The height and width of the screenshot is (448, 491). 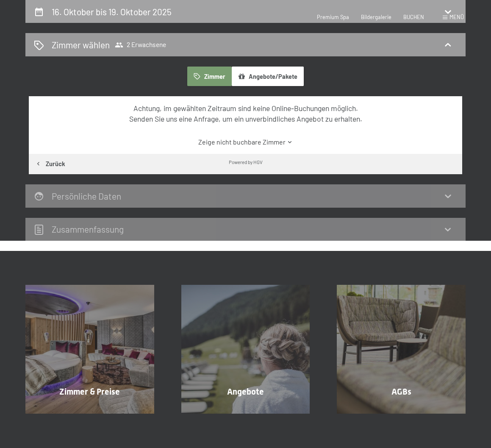 What do you see at coordinates (246, 142) in the screenshot?
I see `a: Zeige nicht buchbare Zimmer` at bounding box center [246, 142].